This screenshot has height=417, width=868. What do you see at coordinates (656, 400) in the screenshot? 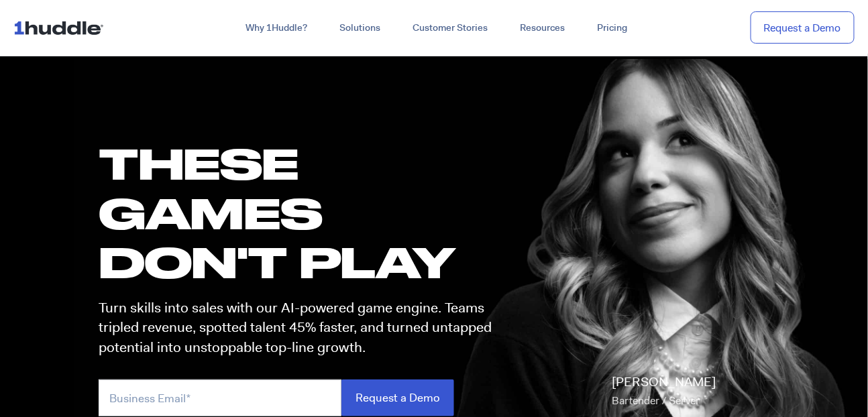
I see `span: Bartender / Server` at bounding box center [656, 400].